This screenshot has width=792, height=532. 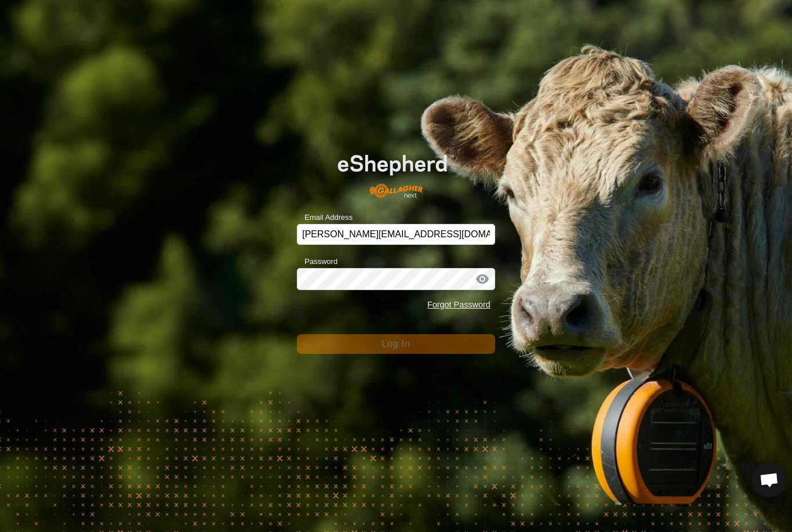 I want to click on span: Log In, so click(x=395, y=343).